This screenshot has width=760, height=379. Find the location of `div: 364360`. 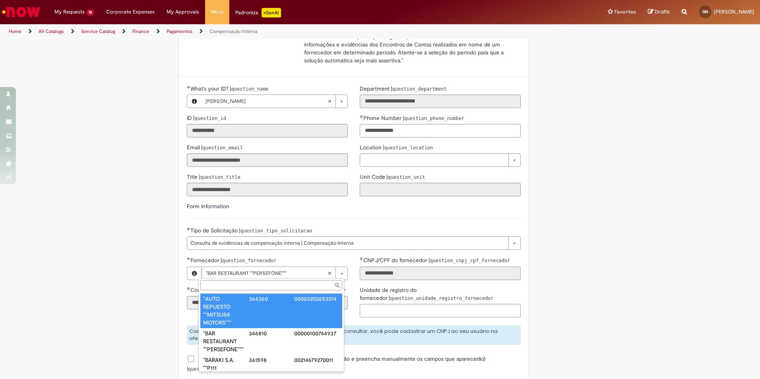

div: 364360 is located at coordinates (272, 299).